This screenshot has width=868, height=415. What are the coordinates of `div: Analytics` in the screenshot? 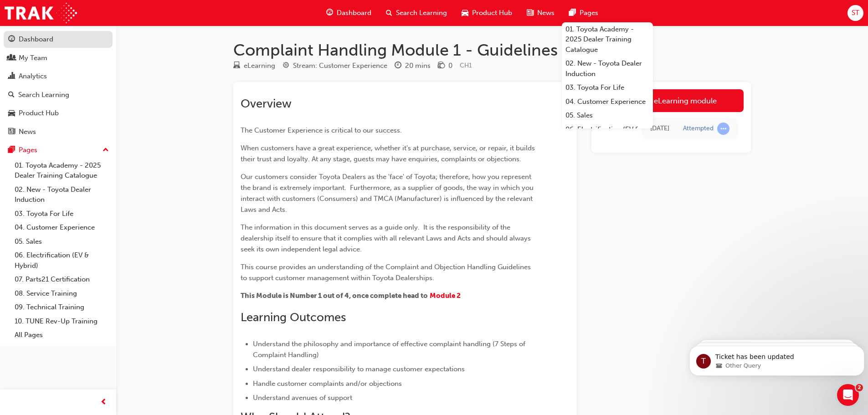 It's located at (33, 76).